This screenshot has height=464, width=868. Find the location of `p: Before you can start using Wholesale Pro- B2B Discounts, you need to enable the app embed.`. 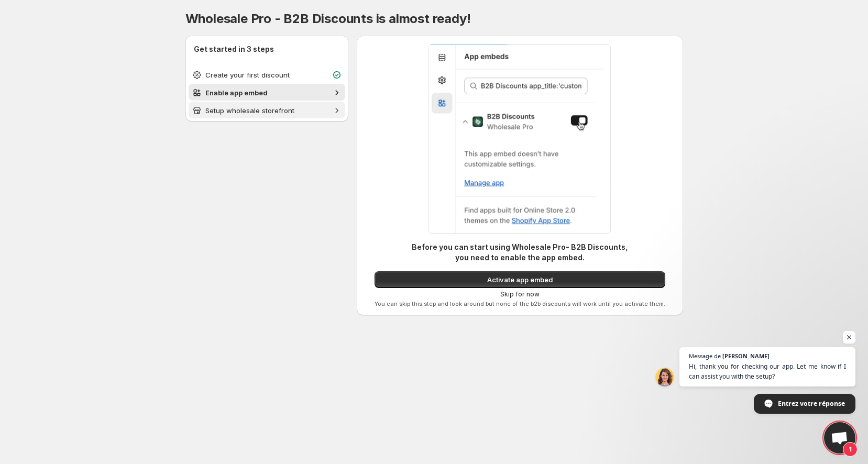

p: Before you can start using Wholesale Pro- B2B Discounts, you need to enable the app embed. is located at coordinates (519, 252).